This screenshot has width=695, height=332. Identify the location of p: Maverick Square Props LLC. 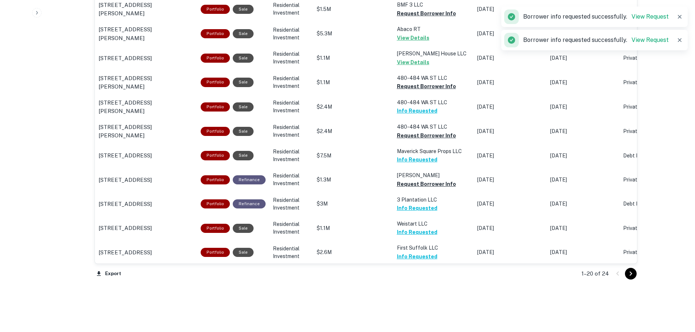
(433, 151).